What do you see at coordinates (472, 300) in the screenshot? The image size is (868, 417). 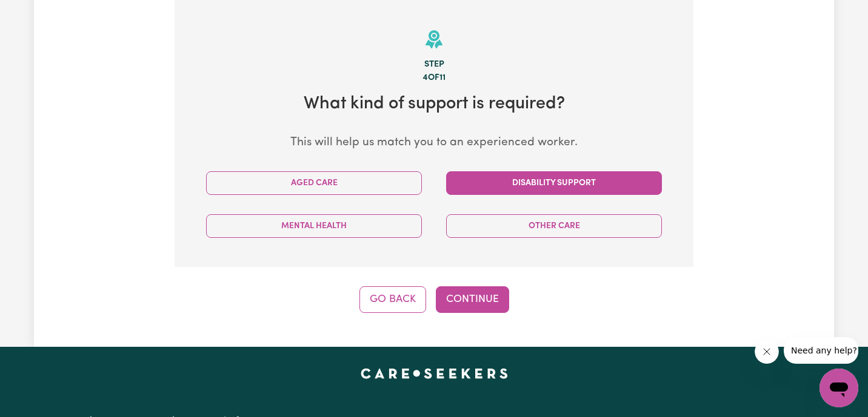 I see `button: Continue` at bounding box center [472, 300].